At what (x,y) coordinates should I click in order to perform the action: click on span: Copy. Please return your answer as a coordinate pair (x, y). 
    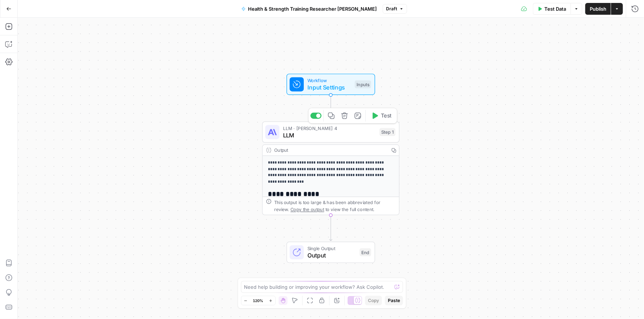
    Looking at the image, I should click on (374, 301).